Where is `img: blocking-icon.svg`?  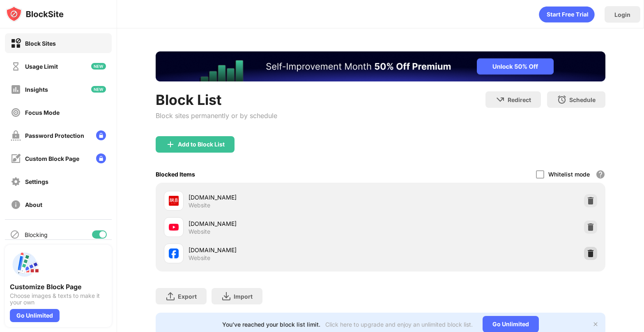
img: blocking-icon.svg is located at coordinates (15, 235).